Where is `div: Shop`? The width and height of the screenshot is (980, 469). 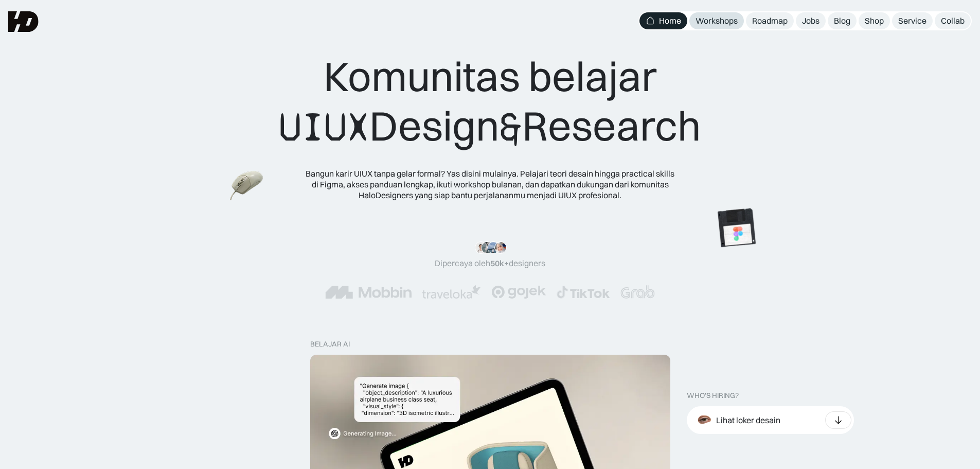
div: Shop is located at coordinates (874, 21).